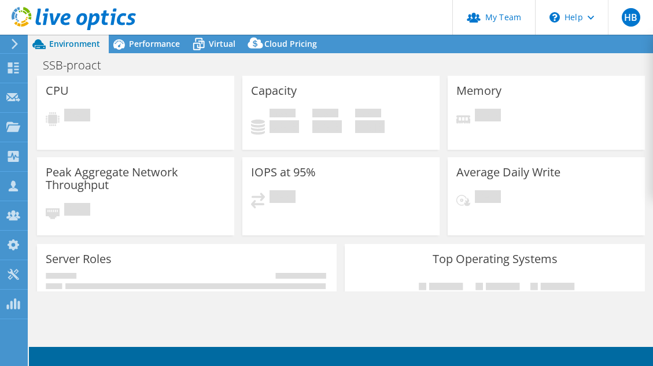 The image size is (653, 366). I want to click on h3: Server Roles, so click(79, 259).